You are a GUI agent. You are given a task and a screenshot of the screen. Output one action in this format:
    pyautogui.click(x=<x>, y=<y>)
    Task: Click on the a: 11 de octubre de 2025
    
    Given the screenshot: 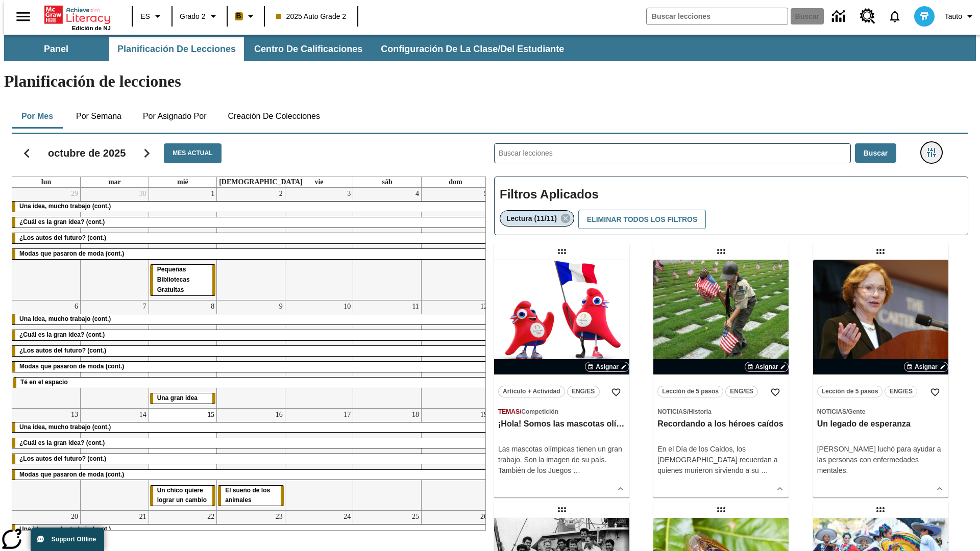 What is the action you would take?
    pyautogui.click(x=415, y=307)
    